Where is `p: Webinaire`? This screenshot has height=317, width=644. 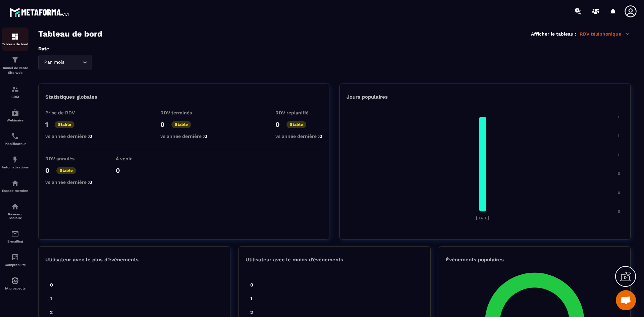
p: Webinaire is located at coordinates (15, 120).